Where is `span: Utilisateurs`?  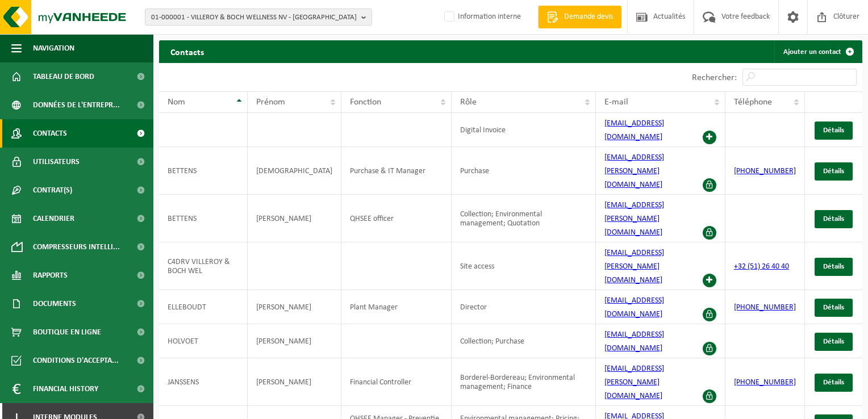
span: Utilisateurs is located at coordinates (56, 162).